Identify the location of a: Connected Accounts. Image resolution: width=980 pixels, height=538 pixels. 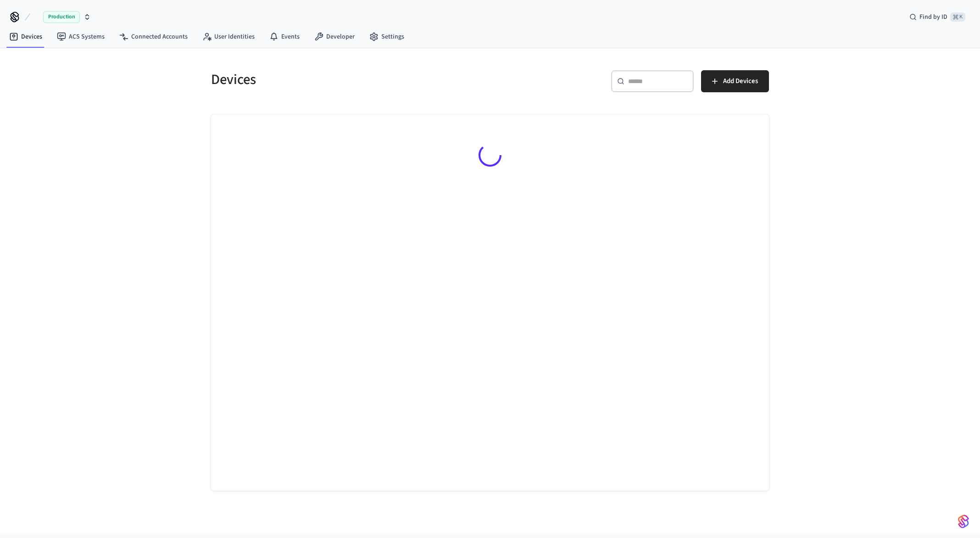
(153, 37).